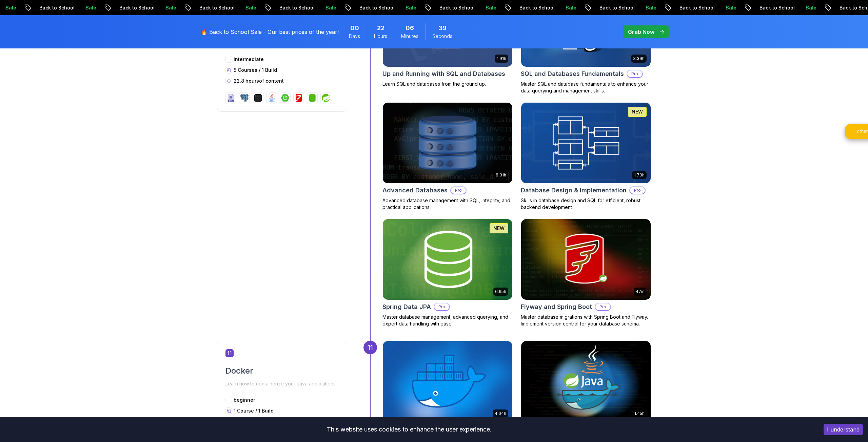 Image resolution: width=868 pixels, height=442 pixels. What do you see at coordinates (354, 36) in the screenshot?
I see `span: Days` at bounding box center [354, 36].